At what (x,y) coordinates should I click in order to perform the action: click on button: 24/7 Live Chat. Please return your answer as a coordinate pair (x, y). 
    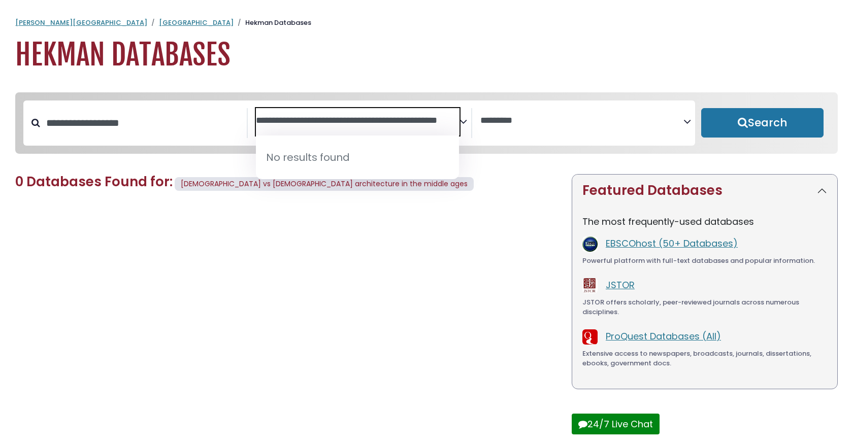
    Looking at the image, I should click on (615, 424).